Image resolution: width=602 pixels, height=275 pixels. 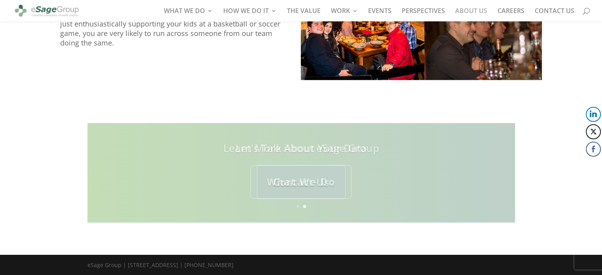 I want to click on a: WORK, so click(x=344, y=15).